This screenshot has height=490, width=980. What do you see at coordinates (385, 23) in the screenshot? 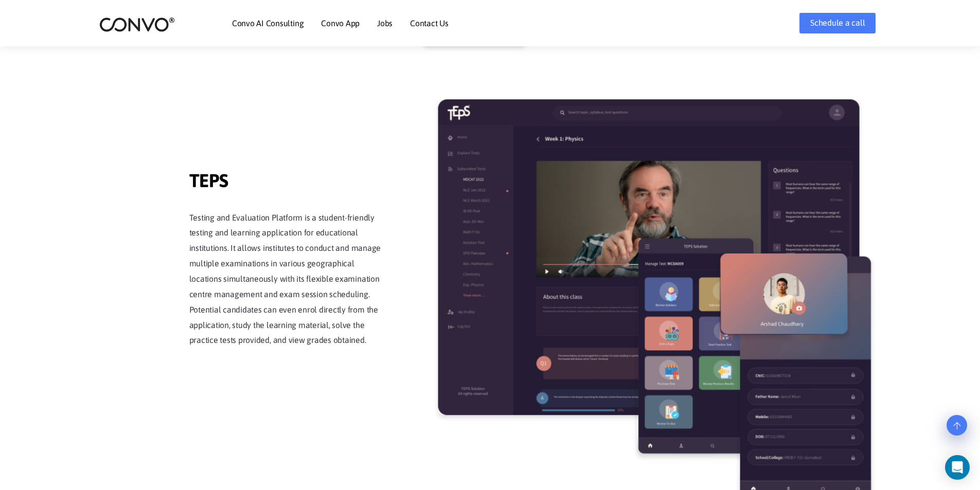
I see `a: Jobs` at bounding box center [385, 23].